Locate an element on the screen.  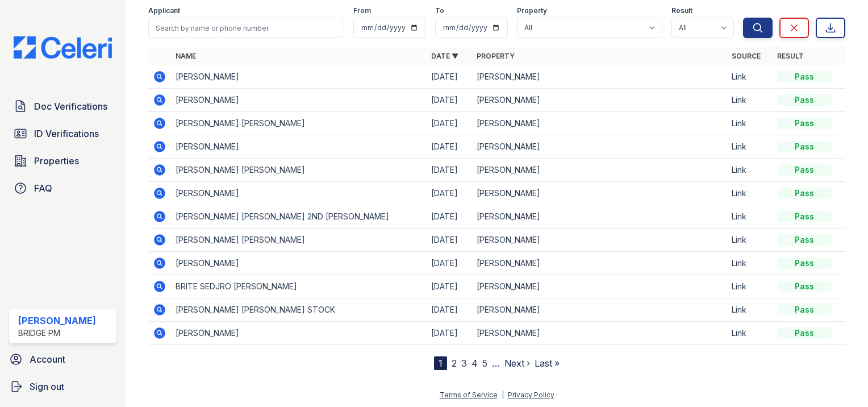
a: Account is located at coordinates (62, 359).